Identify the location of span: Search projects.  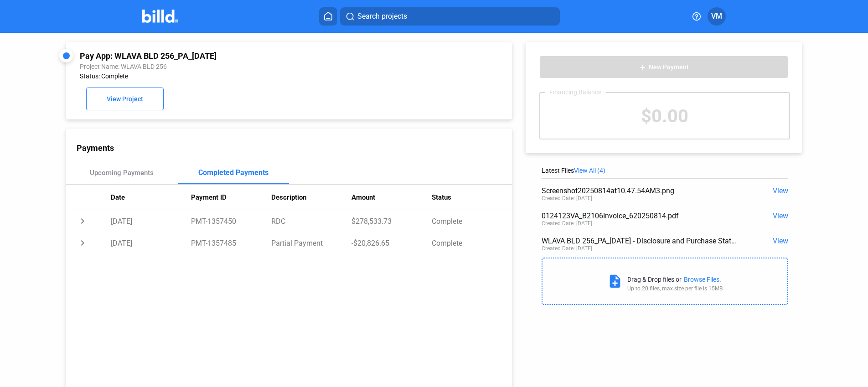
(382, 16).